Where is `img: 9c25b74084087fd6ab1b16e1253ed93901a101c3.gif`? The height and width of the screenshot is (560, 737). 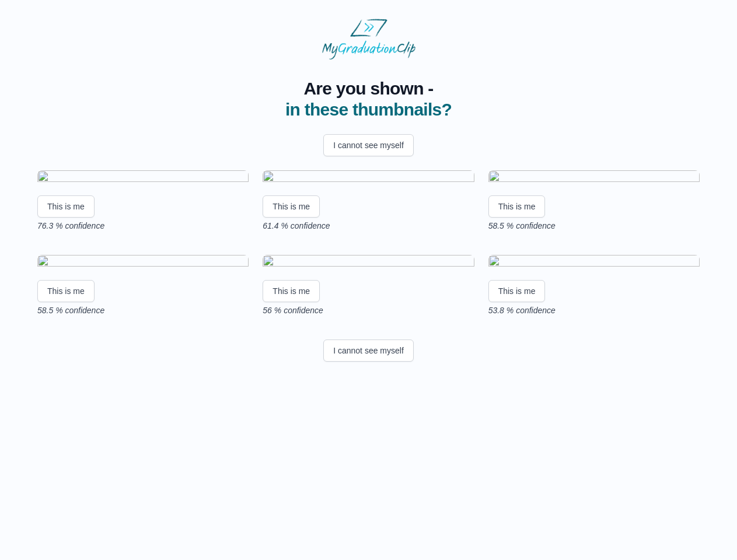 img: 9c25b74084087fd6ab1b16e1253ed93901a101c3.gif is located at coordinates (143, 262).